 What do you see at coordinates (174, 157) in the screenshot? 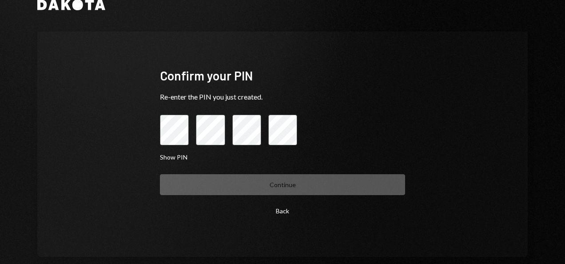
I see `button: Show PIN` at bounding box center [174, 157].